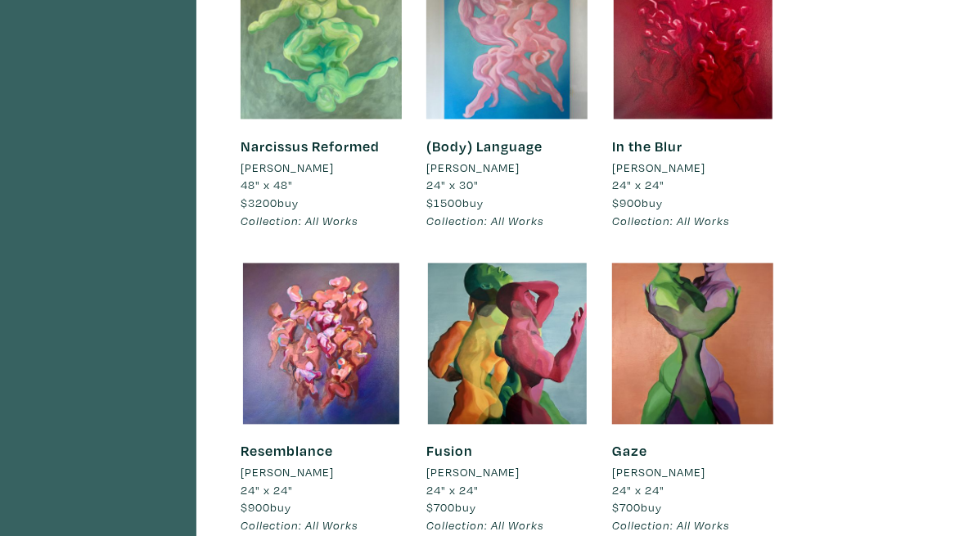  Describe the element at coordinates (453, 185) in the screenshot. I see `span: 24" x 30"` at that location.